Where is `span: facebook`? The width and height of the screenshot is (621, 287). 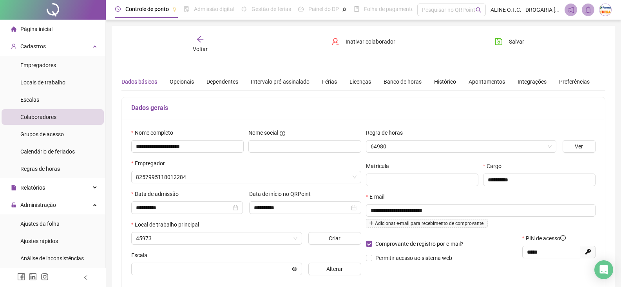
span: facebook is located at coordinates (21, 276).